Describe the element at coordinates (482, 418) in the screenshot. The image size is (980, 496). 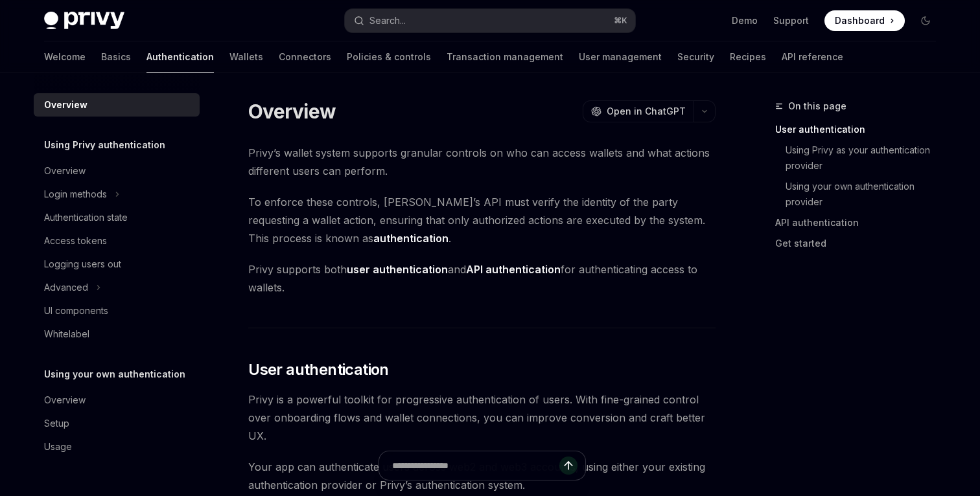
I see `span: Privy is a powerful toolkit for progressive authentication of users. With fine-grained control ov...` at that location.